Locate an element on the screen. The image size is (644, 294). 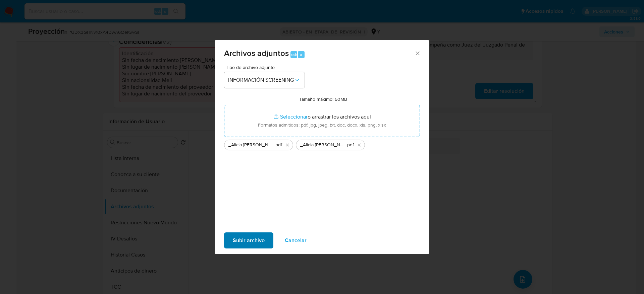
span: Subir archivo is located at coordinates (249, 240).